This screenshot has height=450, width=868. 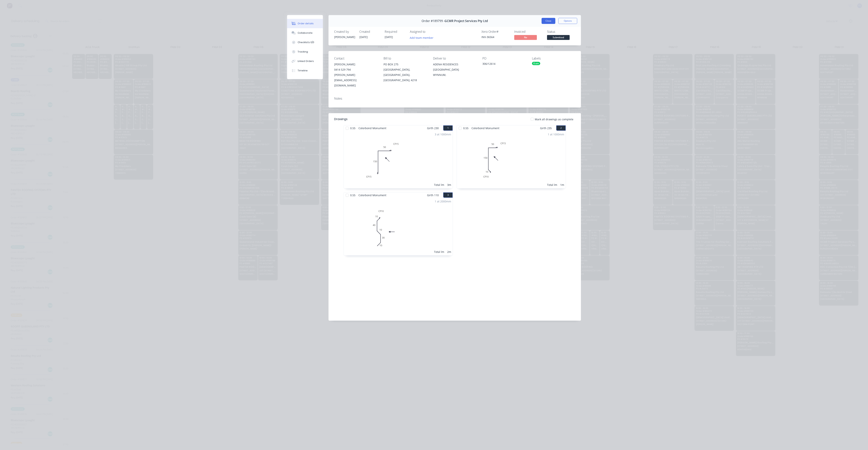 What do you see at coordinates (536, 64) in the screenshot?
I see `div: 6 am` at bounding box center [536, 64].